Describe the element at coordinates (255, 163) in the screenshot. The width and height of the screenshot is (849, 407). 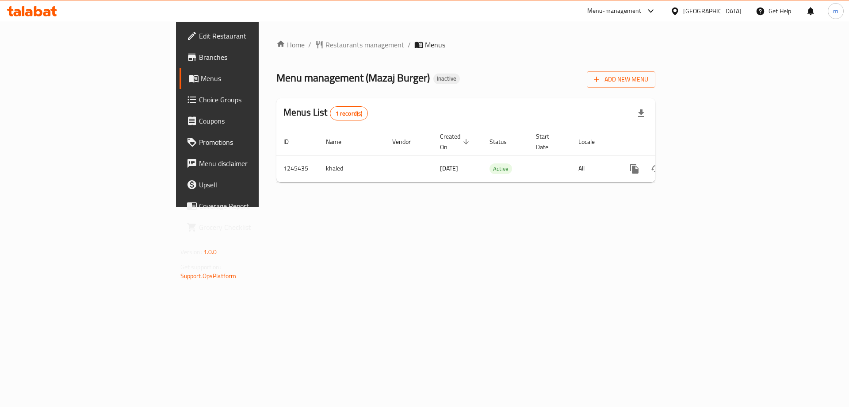
I see `span: Menu disclaimer` at that location.